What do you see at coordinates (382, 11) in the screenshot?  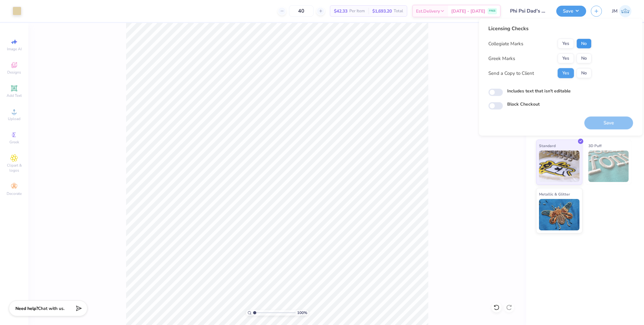 I see `span: $1,693.20` at bounding box center [382, 11].